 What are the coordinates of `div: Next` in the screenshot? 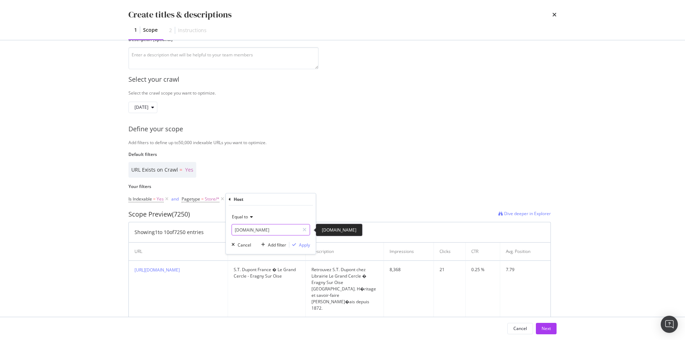 It's located at (546, 328).